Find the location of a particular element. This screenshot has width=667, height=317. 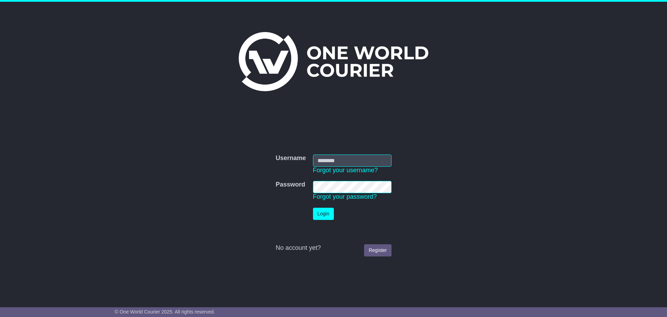

a: Forgot your username? is located at coordinates (345, 170).